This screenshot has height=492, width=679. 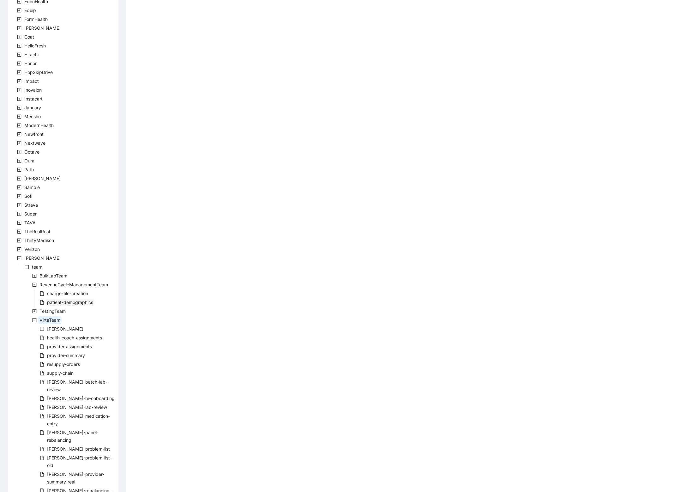 What do you see at coordinates (30, 64) in the screenshot?
I see `span: Honor` at bounding box center [30, 64].